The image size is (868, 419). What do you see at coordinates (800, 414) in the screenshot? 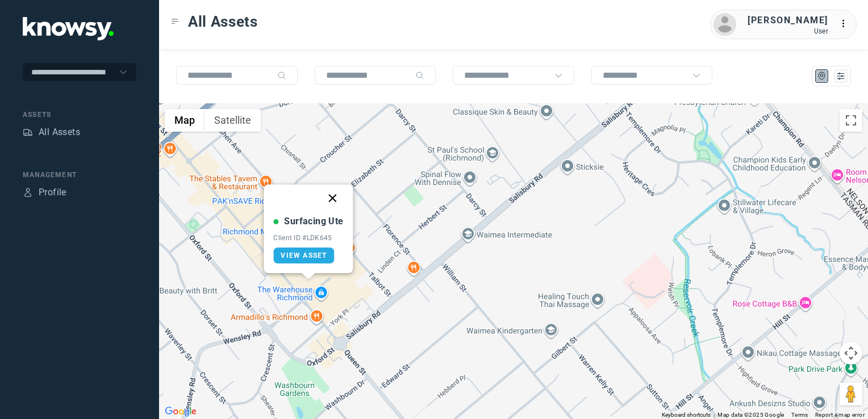
I see `a: Terms (opens in new tab)` at bounding box center [800, 414].